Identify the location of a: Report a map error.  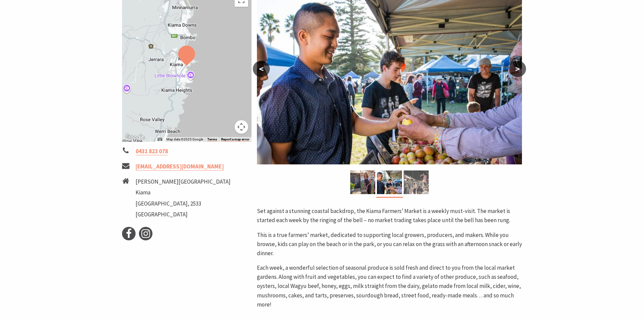
(235, 140).